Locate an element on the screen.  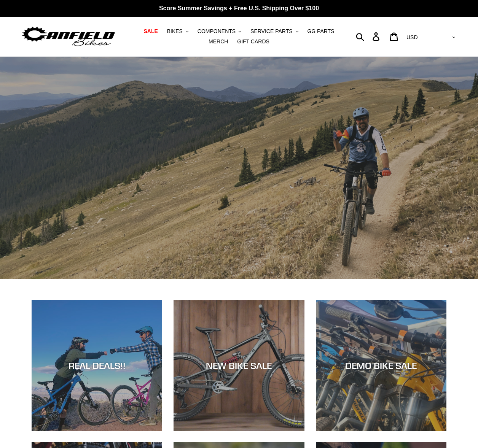
a: REAL DEALS!! is located at coordinates (97, 365).